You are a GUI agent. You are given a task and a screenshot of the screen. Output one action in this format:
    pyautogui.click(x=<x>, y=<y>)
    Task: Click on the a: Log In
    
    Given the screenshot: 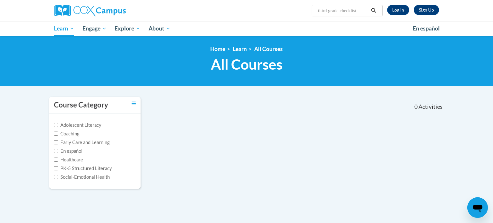 What is the action you would take?
    pyautogui.click(x=398, y=10)
    